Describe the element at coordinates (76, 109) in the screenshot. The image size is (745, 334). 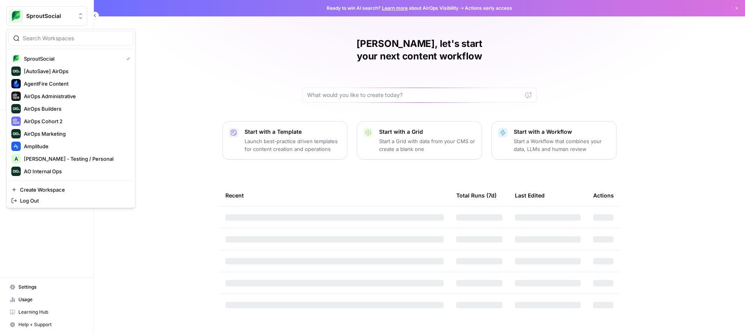
I see `span: AirOps Builders` at that location.